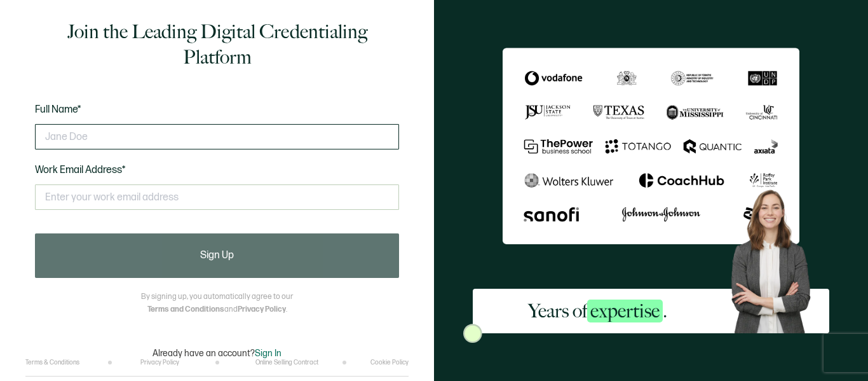 The width and height of the screenshot is (868, 381). Describe the element at coordinates (186, 309) in the screenshot. I see `a: Terms and Conditions` at that location.